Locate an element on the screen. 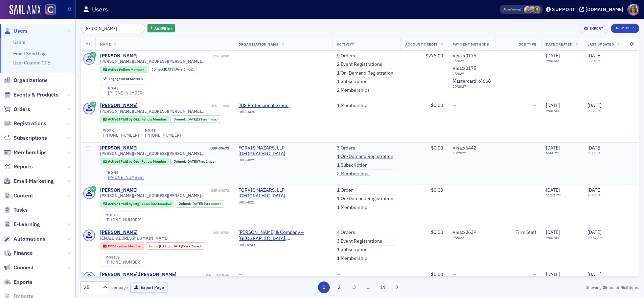 The image size is (644, 298). a: E-Learning is located at coordinates (22, 225).